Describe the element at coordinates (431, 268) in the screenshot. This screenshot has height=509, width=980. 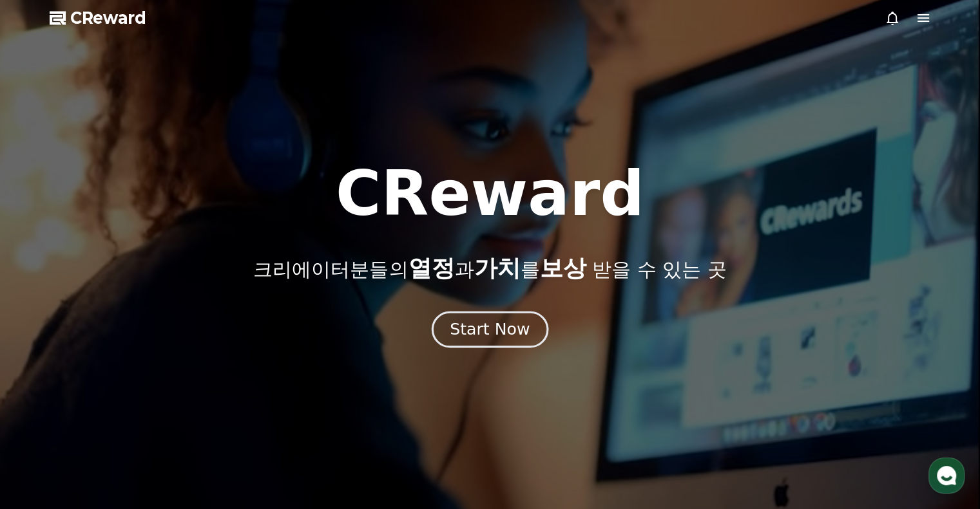
I see `span: 열정` at that location.